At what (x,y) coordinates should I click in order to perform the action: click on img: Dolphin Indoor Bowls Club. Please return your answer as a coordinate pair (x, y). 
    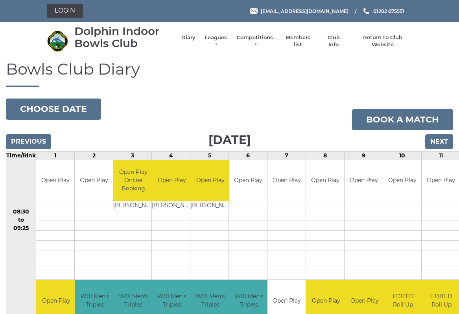
    Looking at the image, I should click on (57, 41).